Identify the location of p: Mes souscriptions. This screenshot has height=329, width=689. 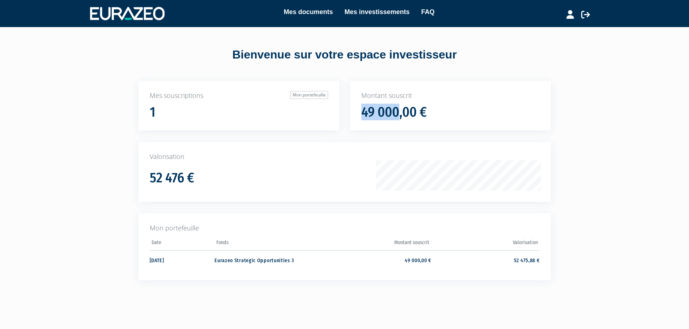
(239, 96).